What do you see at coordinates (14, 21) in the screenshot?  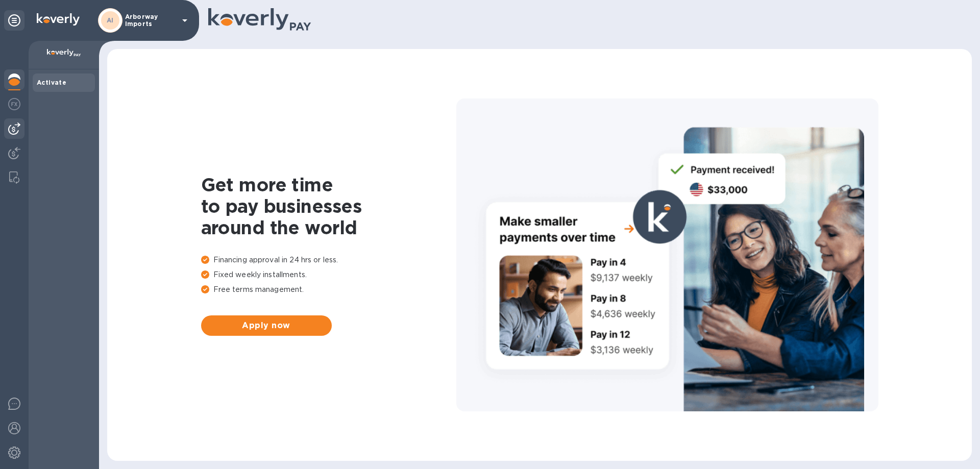 I see `div: Unpin categories` at bounding box center [14, 21].